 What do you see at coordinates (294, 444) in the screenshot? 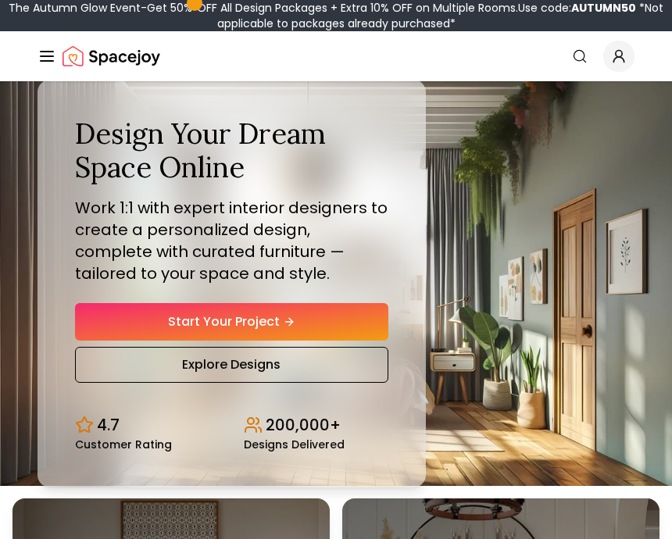
I see `small: Designs Delivered` at bounding box center [294, 444].